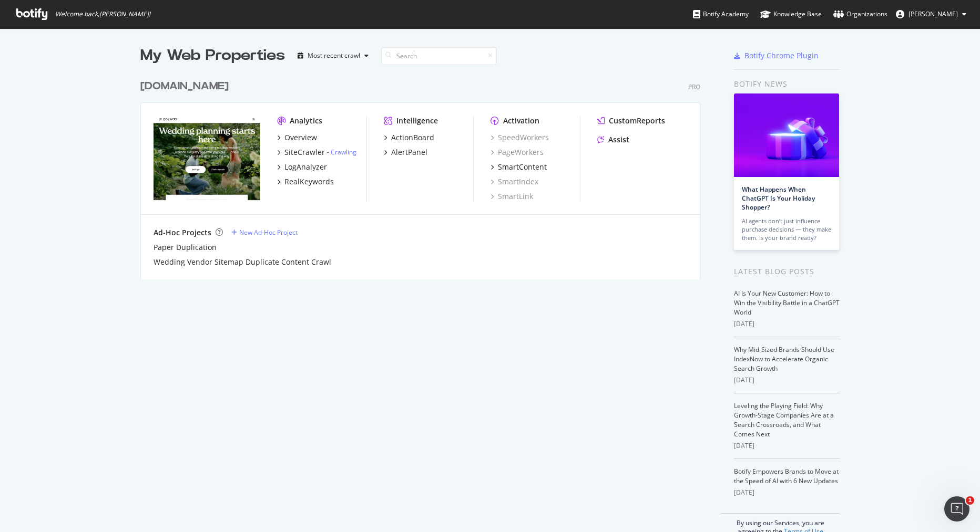 The height and width of the screenshot is (532, 980). What do you see at coordinates (636, 121) in the screenshot?
I see `div: CustomReports` at bounding box center [636, 121].